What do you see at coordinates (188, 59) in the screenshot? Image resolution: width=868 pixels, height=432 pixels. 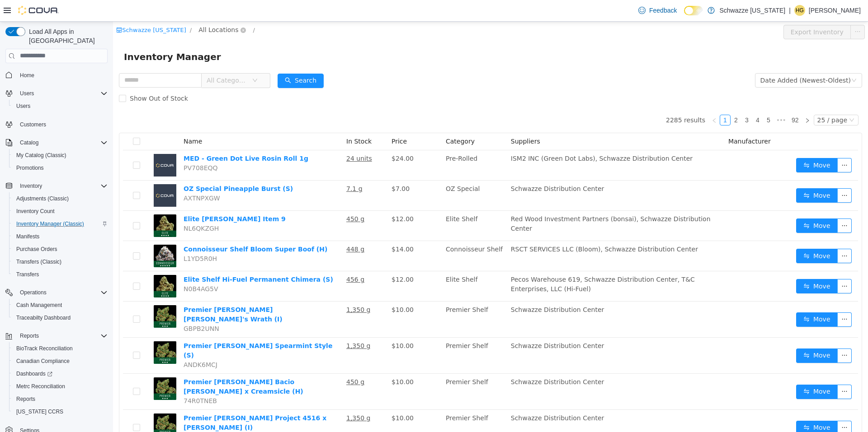 I see `button: icon: searchSearch` at bounding box center [188, 59].